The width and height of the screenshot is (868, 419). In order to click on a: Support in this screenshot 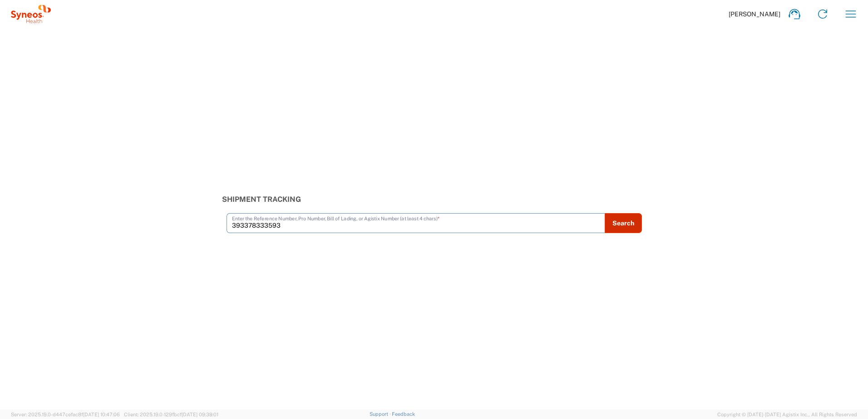, I will do `click(381, 414)`.